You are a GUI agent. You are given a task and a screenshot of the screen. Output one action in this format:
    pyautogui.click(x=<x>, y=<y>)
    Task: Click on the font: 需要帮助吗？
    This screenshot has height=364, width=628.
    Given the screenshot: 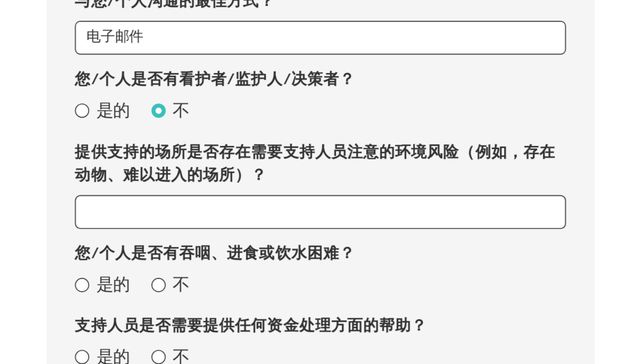 What is the action you would take?
    pyautogui.click(x=29, y=12)
    